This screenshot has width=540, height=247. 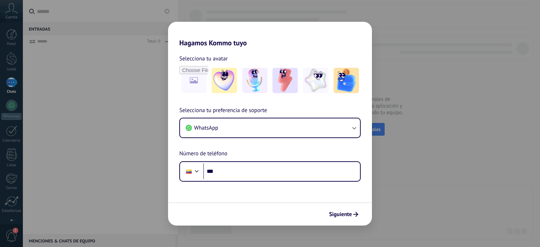 What do you see at coordinates (316, 81) in the screenshot?
I see `img: -4.jpeg` at bounding box center [316, 81].